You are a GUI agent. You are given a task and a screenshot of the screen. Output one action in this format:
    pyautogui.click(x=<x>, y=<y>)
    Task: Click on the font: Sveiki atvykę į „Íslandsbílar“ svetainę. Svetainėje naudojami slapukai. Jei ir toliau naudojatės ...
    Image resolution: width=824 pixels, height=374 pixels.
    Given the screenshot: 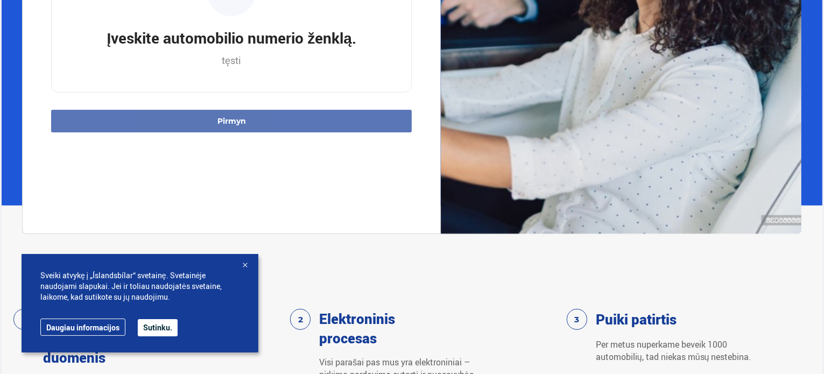 What is the action you would take?
    pyautogui.click(x=131, y=286)
    